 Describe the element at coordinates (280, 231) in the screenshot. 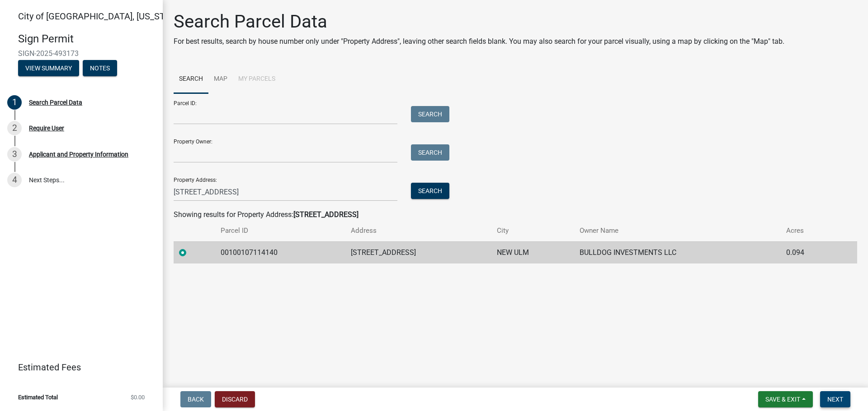

I see `th: Parcel ID` at that location.